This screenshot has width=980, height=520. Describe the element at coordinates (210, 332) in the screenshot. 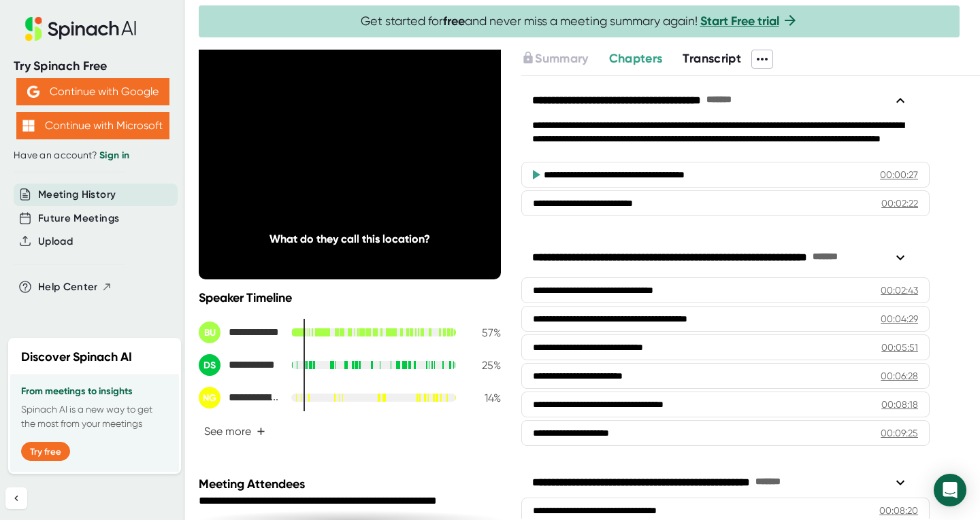

I see `div: BU` at that location.